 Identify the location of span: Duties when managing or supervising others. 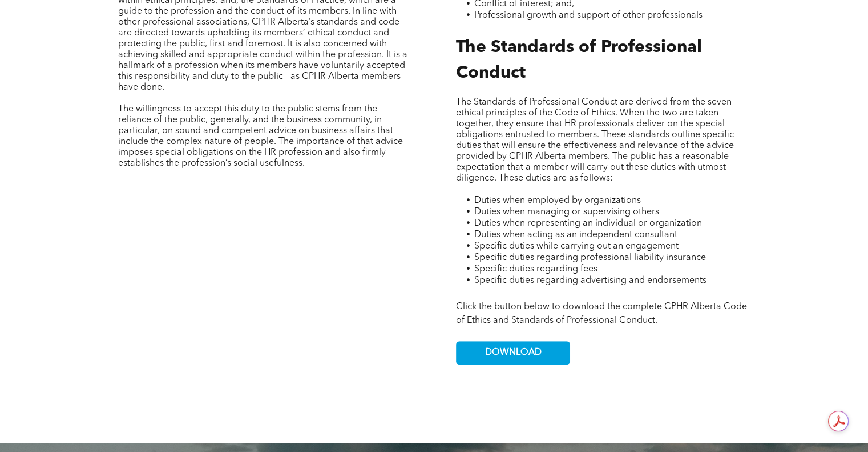
(567, 212).